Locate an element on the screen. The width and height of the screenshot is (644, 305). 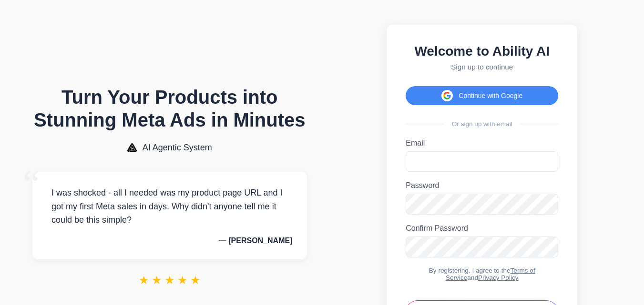
a: Privacy Policy is located at coordinates (498, 278).